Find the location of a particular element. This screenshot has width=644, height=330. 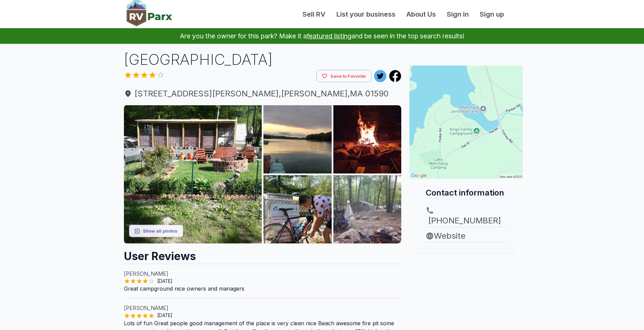

button: Save to Favorite is located at coordinates (344, 76).